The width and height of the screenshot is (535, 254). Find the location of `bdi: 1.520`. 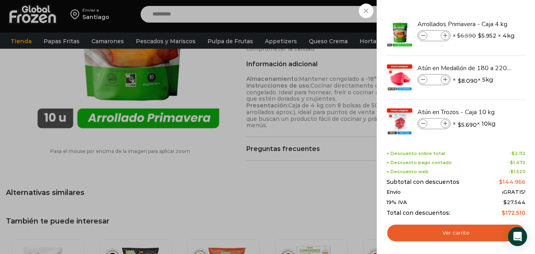

bdi: 1.520 is located at coordinates (517, 171).